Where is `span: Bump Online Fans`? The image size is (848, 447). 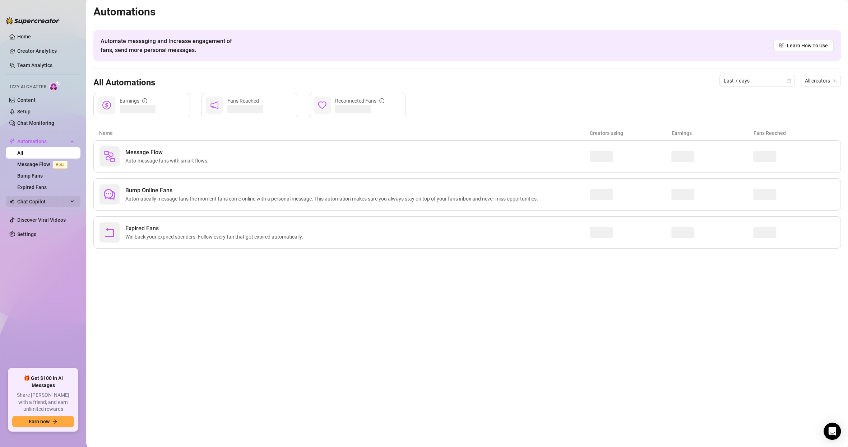
span: Bump Online Fans is located at coordinates (333, 191).